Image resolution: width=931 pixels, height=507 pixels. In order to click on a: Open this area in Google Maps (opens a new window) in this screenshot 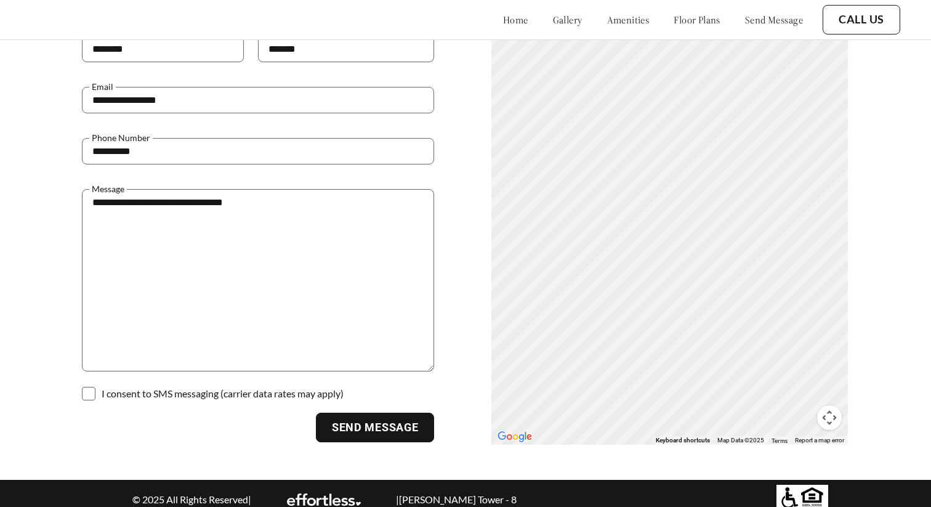, I will do `click(515, 437)`.